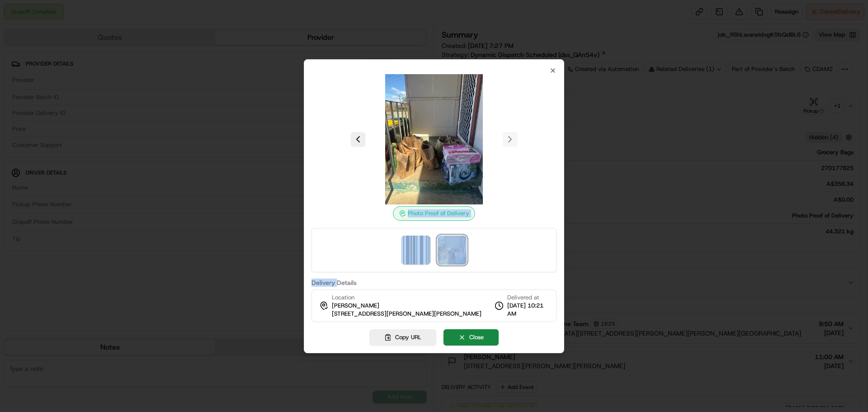 Image resolution: width=868 pixels, height=412 pixels. What do you see at coordinates (416, 250) in the screenshot?
I see `img: barcode_scan_on_pickup image` at bounding box center [416, 250].